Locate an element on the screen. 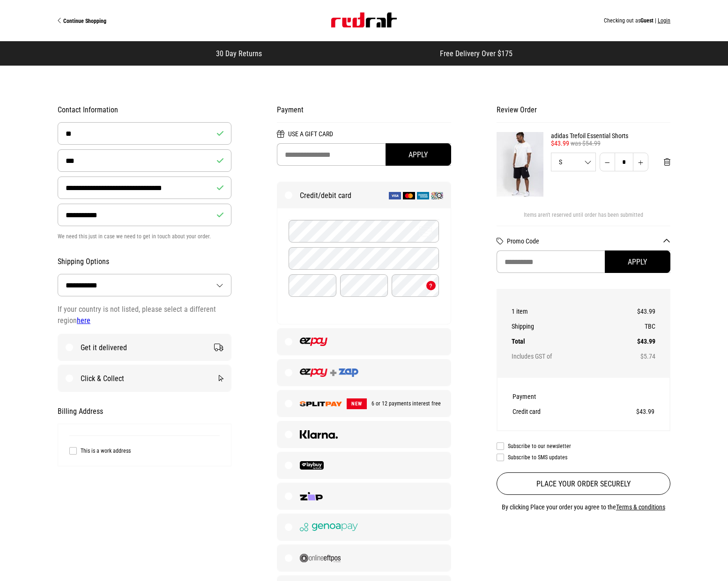 The image size is (728, 581). input: Year (YY) is located at coordinates (364, 285).